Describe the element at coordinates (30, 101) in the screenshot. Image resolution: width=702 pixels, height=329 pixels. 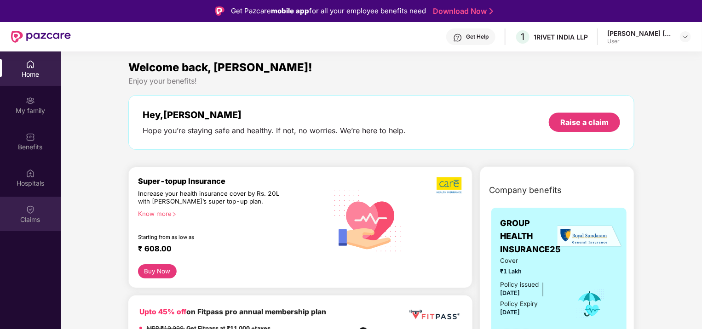
I see `img: svg+xml;base64,PHN2ZyB3aWR0aD0iMjAiIGhlaWdodD0iMjAiIHZpZXdCb3g9IjAgMCAyMCAyMCIgZmlsbD0ibm9uZSIgeG...` at that location.